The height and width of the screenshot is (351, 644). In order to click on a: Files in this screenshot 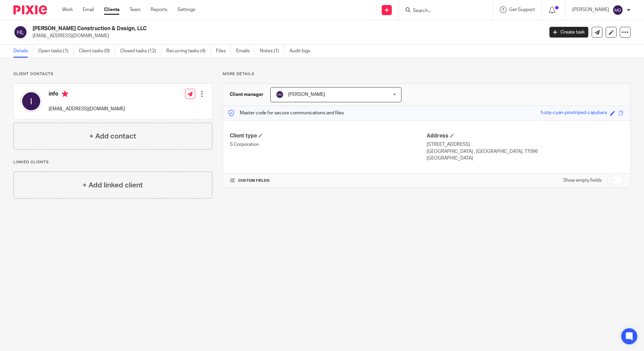, I will do `click(223, 51)`.